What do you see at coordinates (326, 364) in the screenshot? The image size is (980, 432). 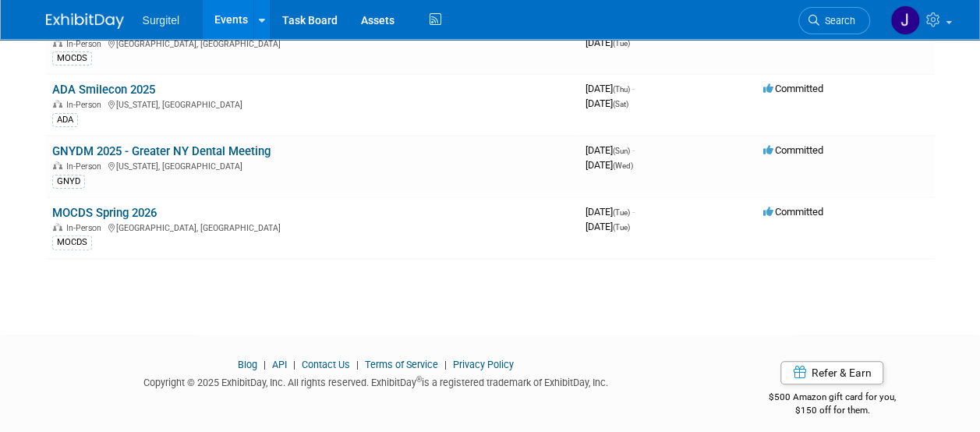 I see `a: Contact Us` at bounding box center [326, 364].